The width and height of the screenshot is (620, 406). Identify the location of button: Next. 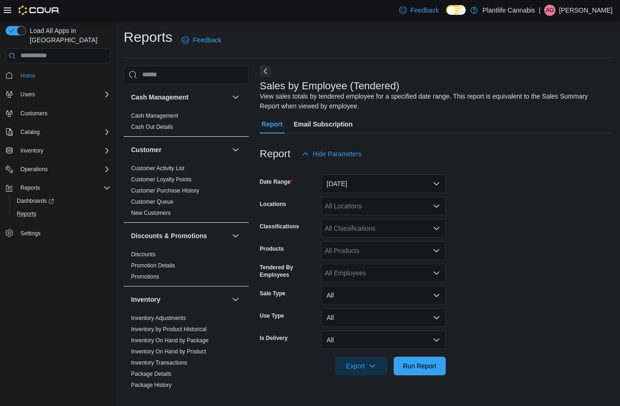
(266, 71).